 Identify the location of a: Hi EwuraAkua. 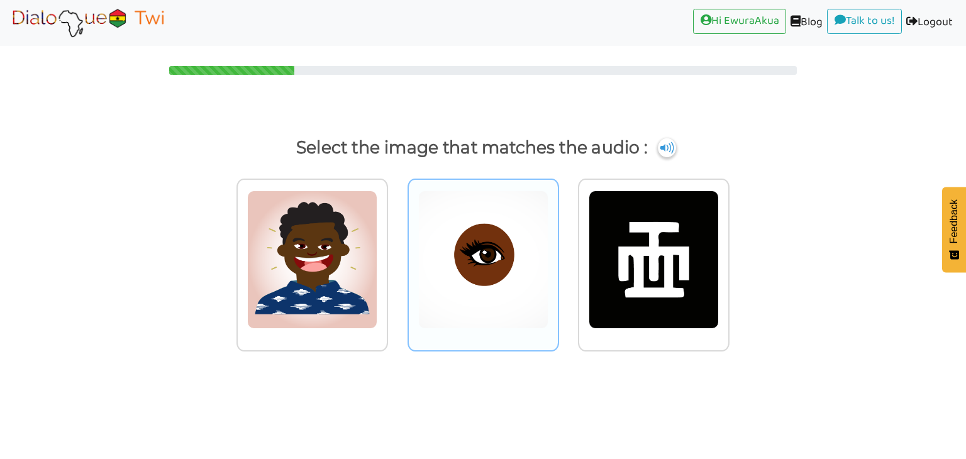
(739, 21).